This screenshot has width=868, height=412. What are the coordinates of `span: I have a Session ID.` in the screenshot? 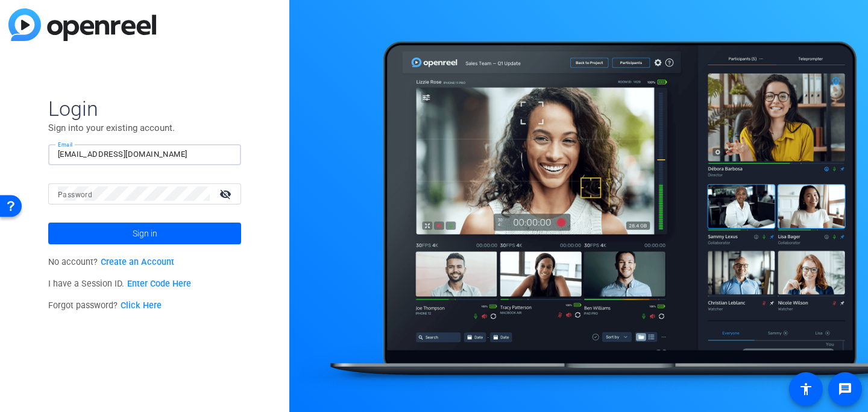 It's located at (119, 283).